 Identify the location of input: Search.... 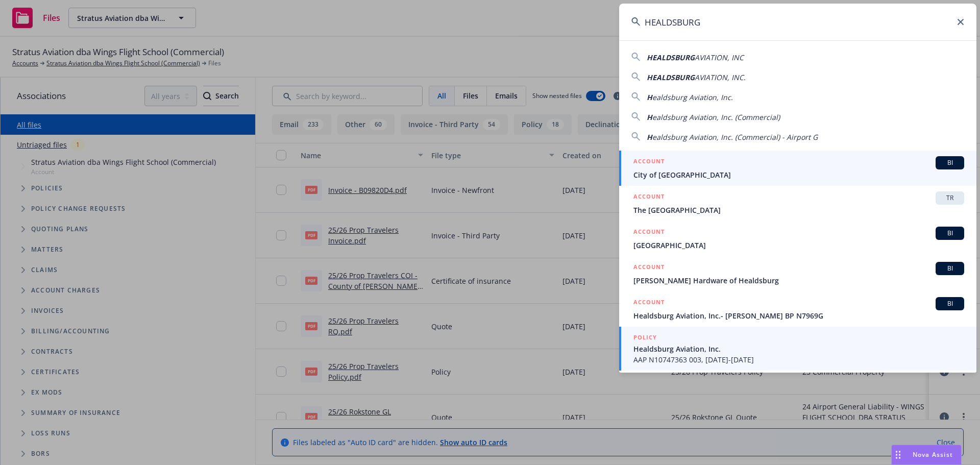
(798, 22).